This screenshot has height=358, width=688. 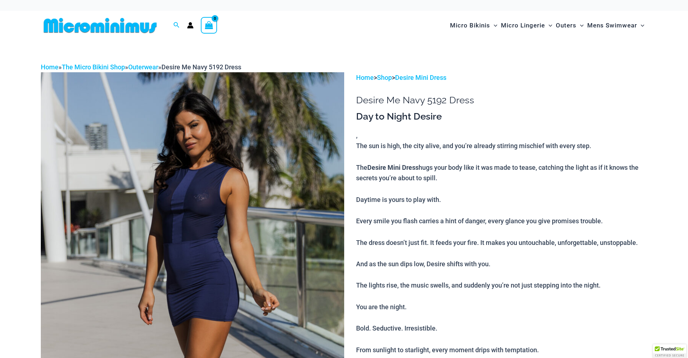 I want to click on span: Desire Me Navy 5192 Dress, so click(x=201, y=67).